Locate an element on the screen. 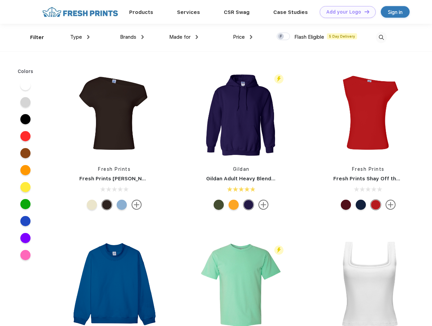 The width and height of the screenshot is (432, 326). span: Price is located at coordinates (239, 37).